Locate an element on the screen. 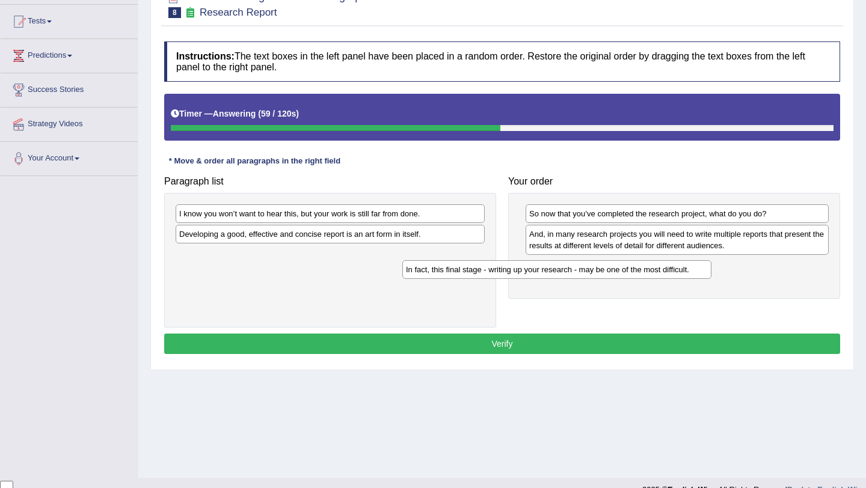  h4: The text boxes in the left panel have been placed in a random order. Restore the original order b... is located at coordinates (502, 61).